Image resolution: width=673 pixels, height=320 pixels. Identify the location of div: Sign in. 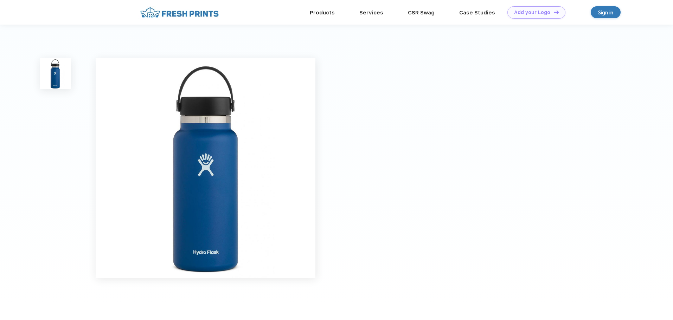
(606, 12).